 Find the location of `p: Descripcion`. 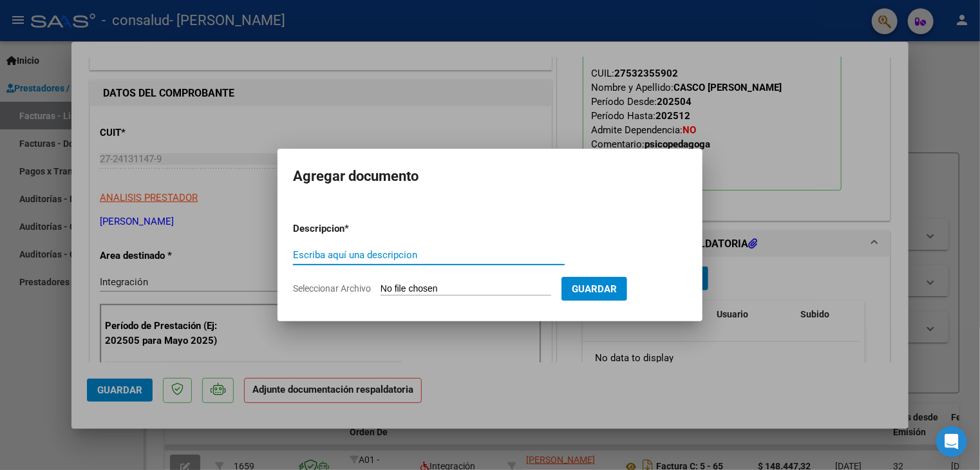

p: Descripcion is located at coordinates (352, 228).